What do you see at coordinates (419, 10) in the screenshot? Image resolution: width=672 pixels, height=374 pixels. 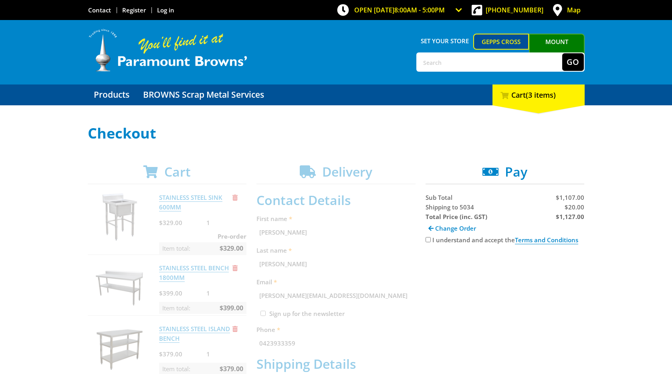 I see `span: 8:00am - 5:00pm` at bounding box center [419, 10].